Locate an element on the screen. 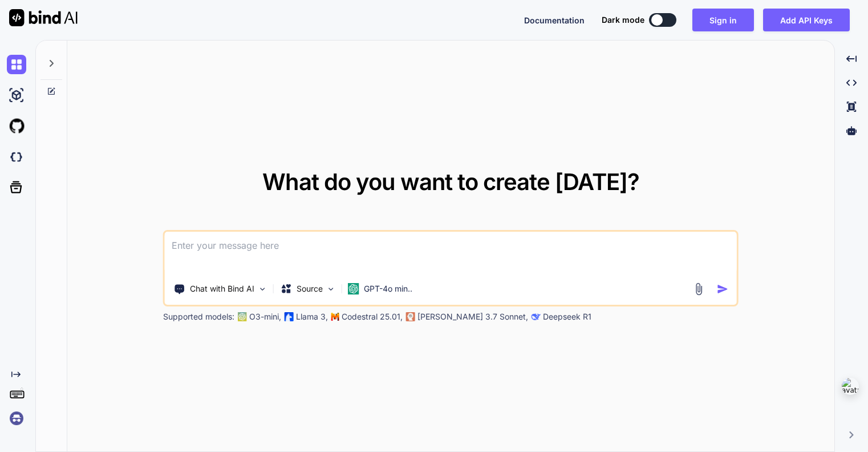 The image size is (868, 452). img: signin is located at coordinates (17, 418).